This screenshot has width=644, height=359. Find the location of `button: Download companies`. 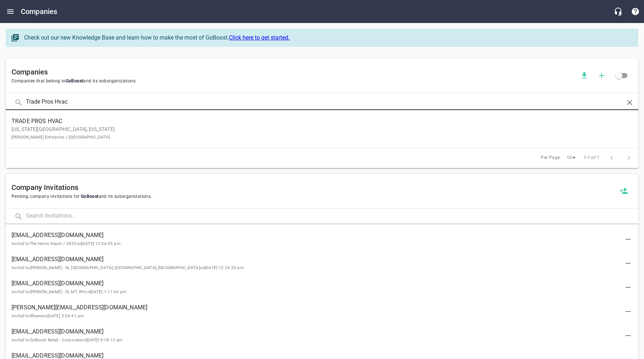

button: Download companies is located at coordinates (584, 75).